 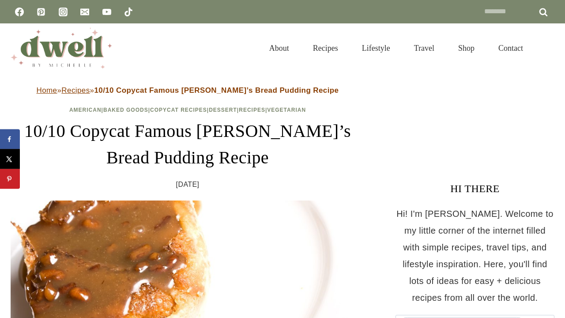 What do you see at coordinates (107, 12) in the screenshot?
I see `a: YouTube` at bounding box center [107, 12].